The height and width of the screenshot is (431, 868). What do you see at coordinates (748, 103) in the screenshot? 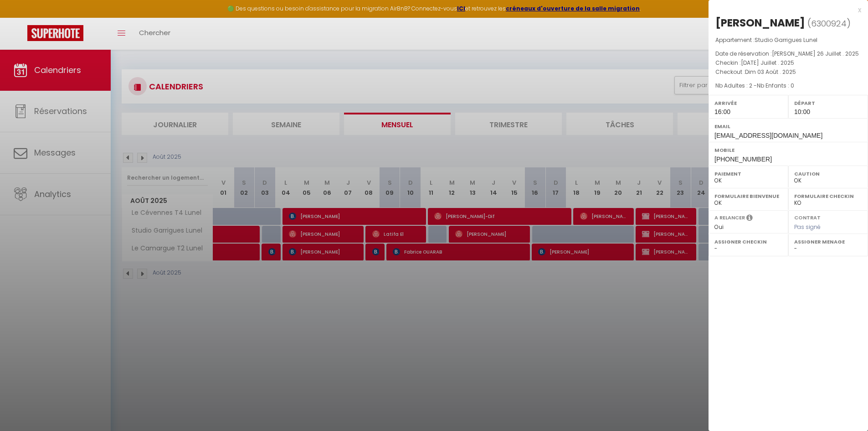
I see `label: Arrivée` at bounding box center [748, 103].